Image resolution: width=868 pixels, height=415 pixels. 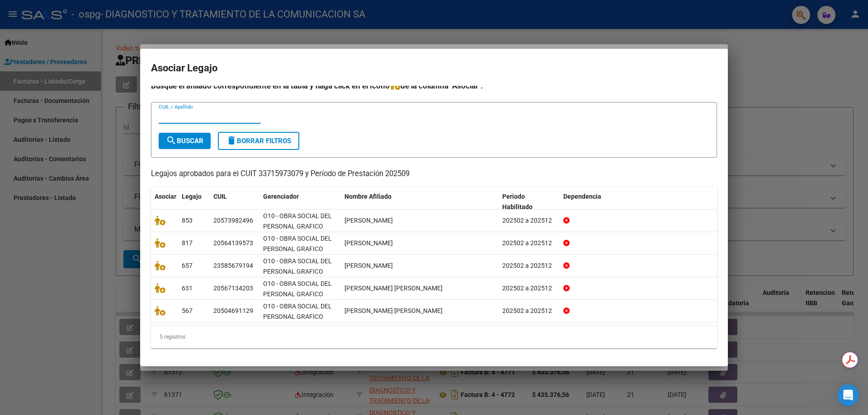 What do you see at coordinates (393, 288) in the screenshot?
I see `span: MOLINA SAMUEL BAUTISTA` at bounding box center [393, 288].